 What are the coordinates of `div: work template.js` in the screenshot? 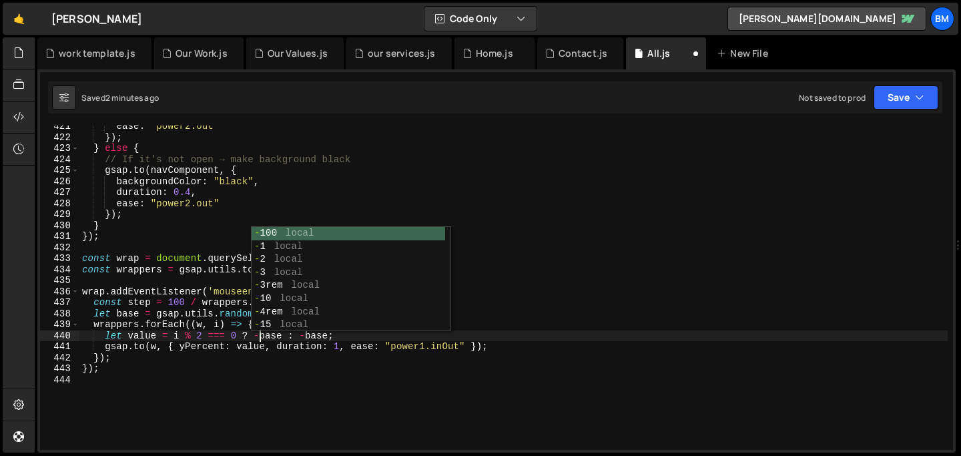 It's located at (97, 53).